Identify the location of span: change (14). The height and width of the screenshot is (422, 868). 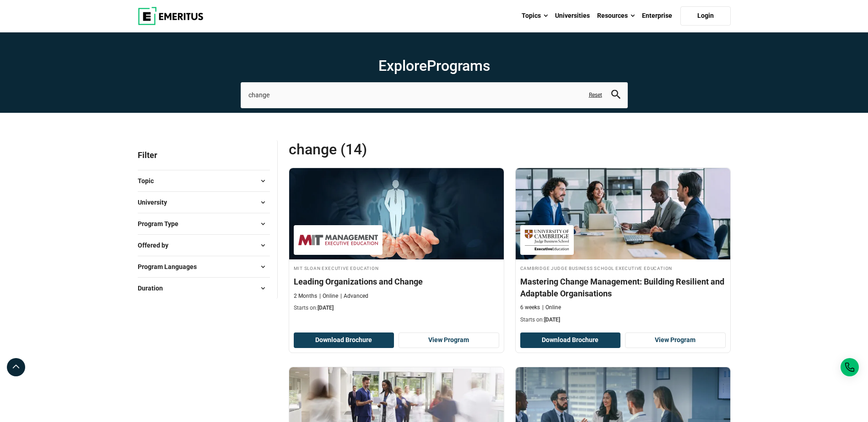
(399, 149).